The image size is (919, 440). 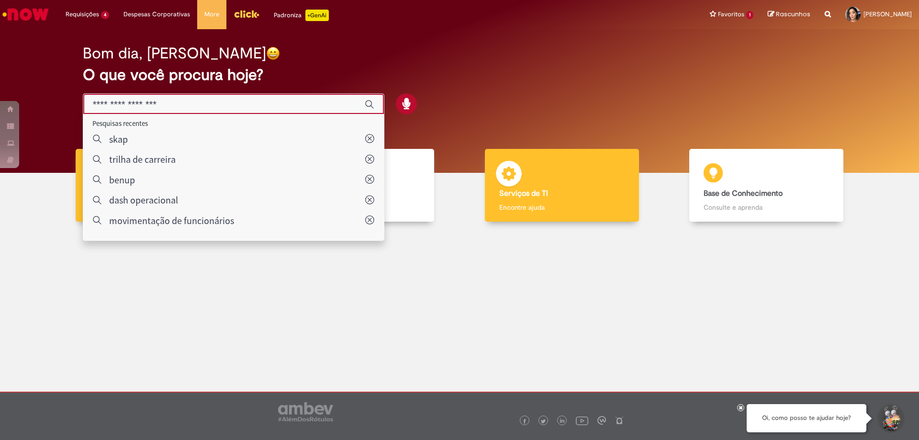 What do you see at coordinates (105, 15) in the screenshot?
I see `span: 4` at bounding box center [105, 15].